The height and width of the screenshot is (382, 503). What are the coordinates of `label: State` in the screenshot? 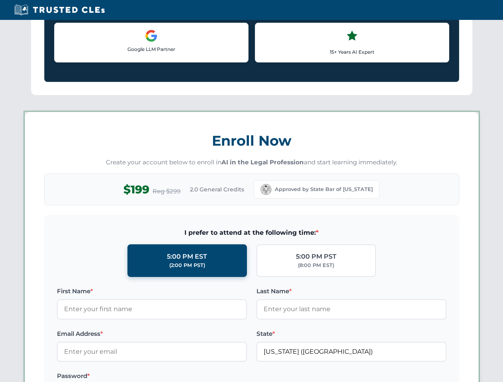 It's located at (351, 334).